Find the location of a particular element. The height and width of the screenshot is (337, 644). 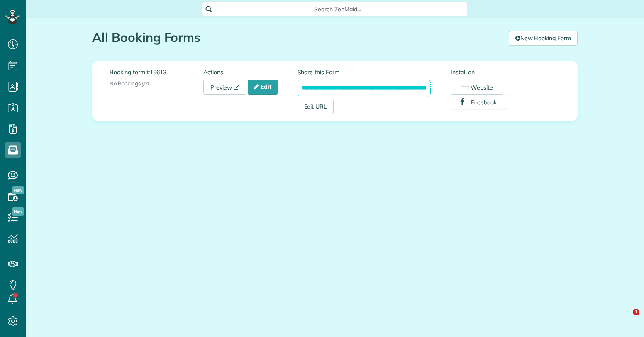

label: Install on is located at coordinates (506, 72).